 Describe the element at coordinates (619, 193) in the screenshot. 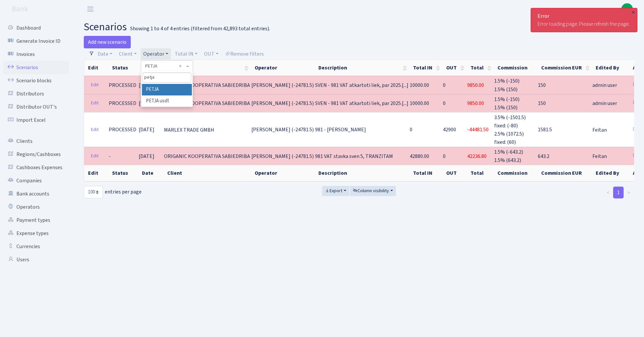

I see `a: 1` at that location.